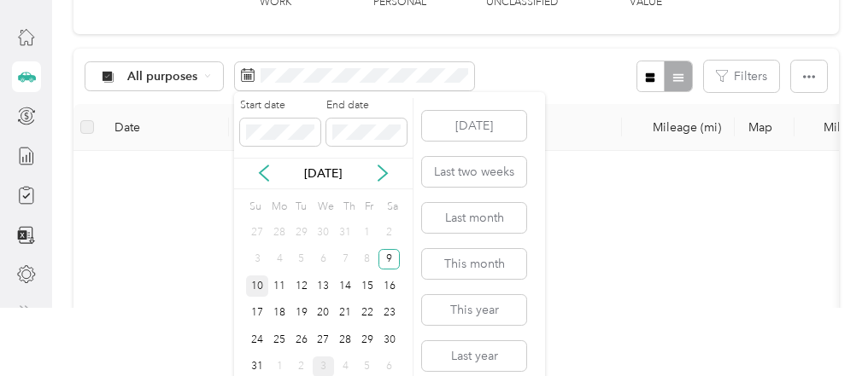  I want to click on div: 24, so click(257, 339).